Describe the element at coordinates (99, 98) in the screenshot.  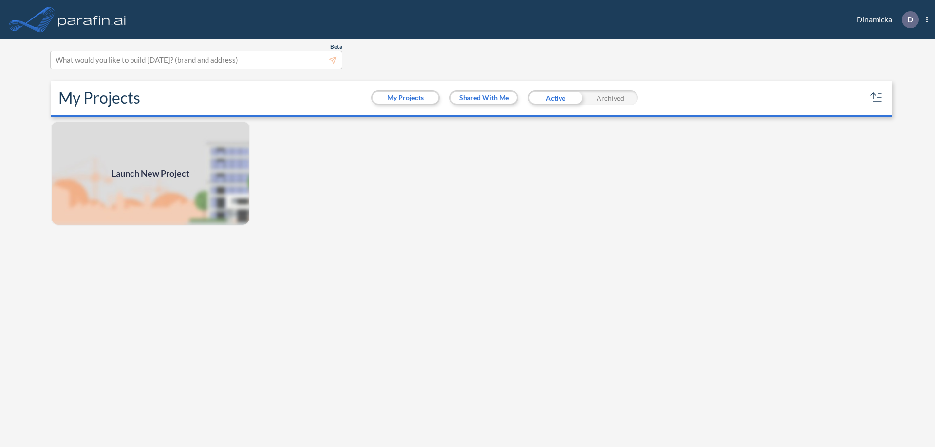
I see `h2: My Projects` at that location.